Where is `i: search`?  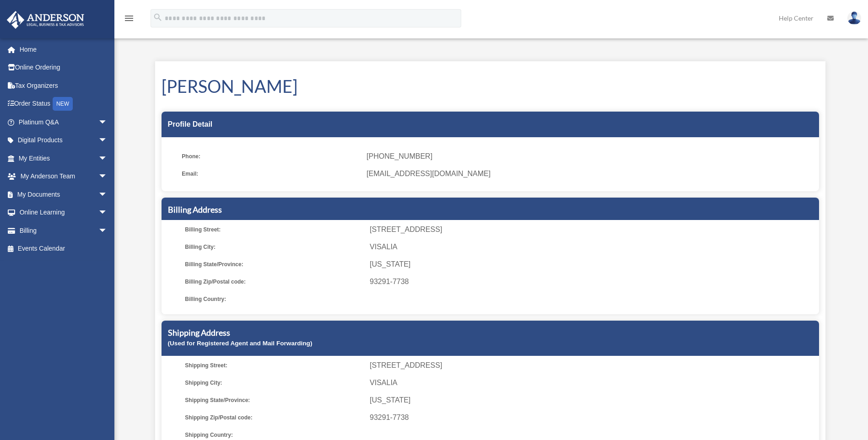 i: search is located at coordinates (158, 18).